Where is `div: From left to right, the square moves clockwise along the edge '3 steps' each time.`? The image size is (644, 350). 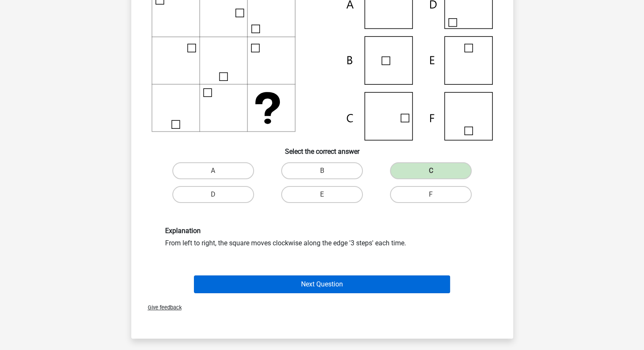
div: From left to right, the square moves clockwise along the edge '3 steps' each time. is located at coordinates (323, 237).